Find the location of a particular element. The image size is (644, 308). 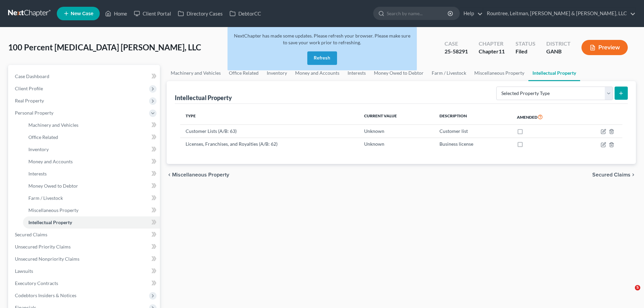

a: Money Owed to Debtor is located at coordinates (91, 186).